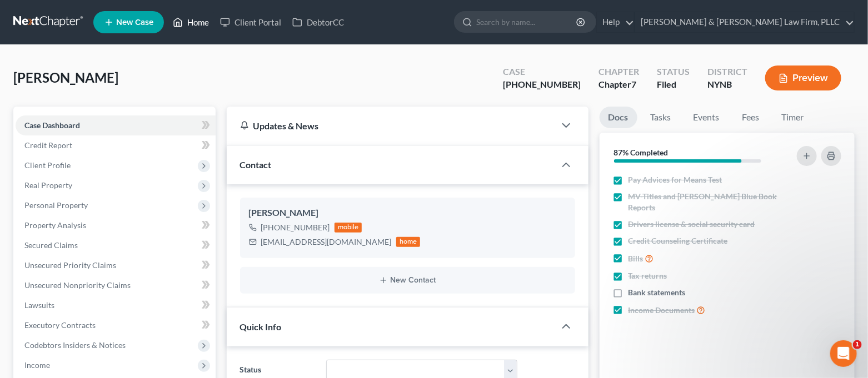 The image size is (868, 378). I want to click on span: Credit Report, so click(49, 145).